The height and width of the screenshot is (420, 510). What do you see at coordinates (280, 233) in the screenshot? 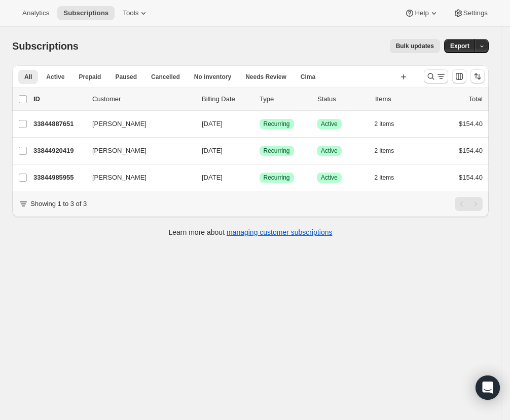
I see `a: managing customer subscriptions` at bounding box center [280, 233].